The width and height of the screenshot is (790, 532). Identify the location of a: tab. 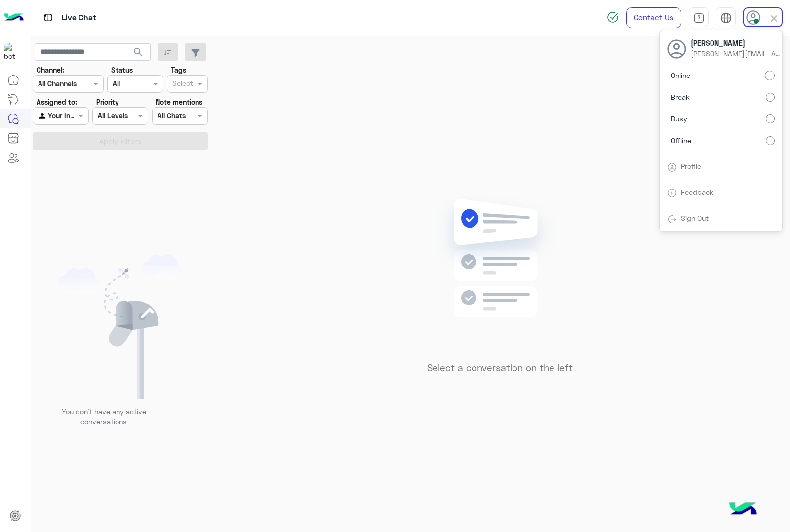
(699, 17).